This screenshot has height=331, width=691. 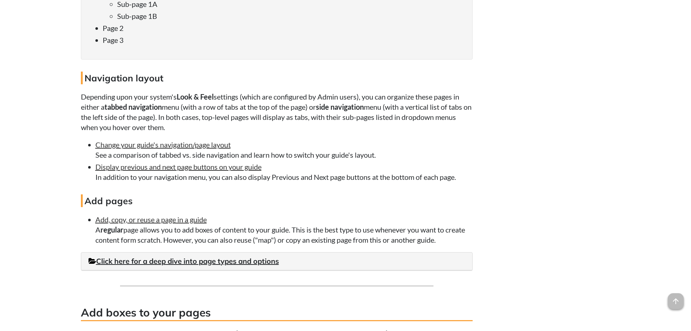 I want to click on strong: regular, so click(x=112, y=229).